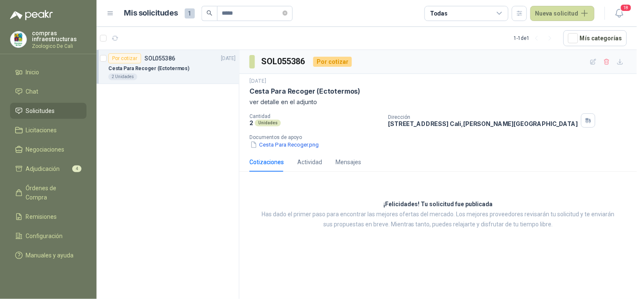  Describe the element at coordinates (268, 123) in the screenshot. I see `div: Unidades` at that location.